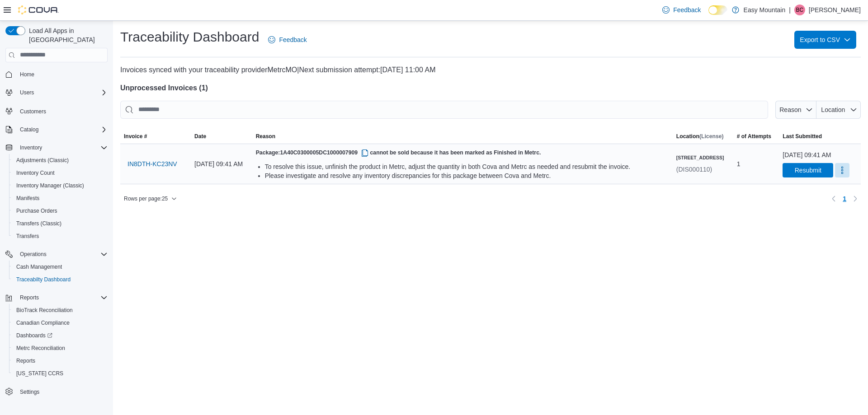  Describe the element at coordinates (57, 254) in the screenshot. I see `button: Operations` at that location.